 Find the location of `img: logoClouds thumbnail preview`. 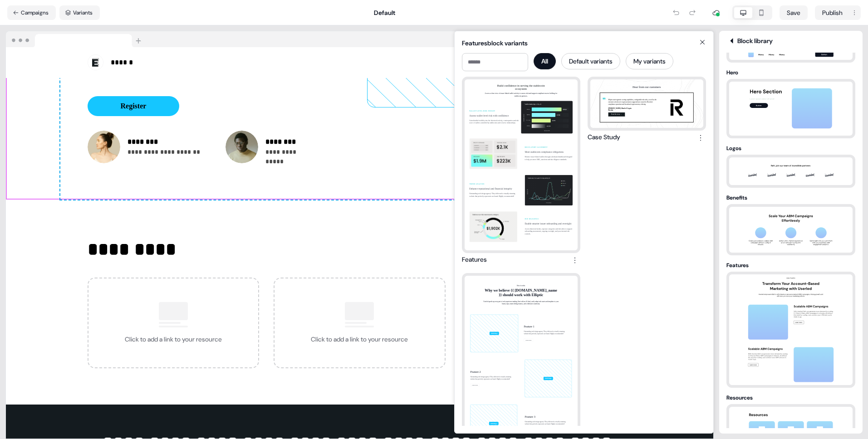

img: logoClouds thumbnail preview is located at coordinates (791, 171).